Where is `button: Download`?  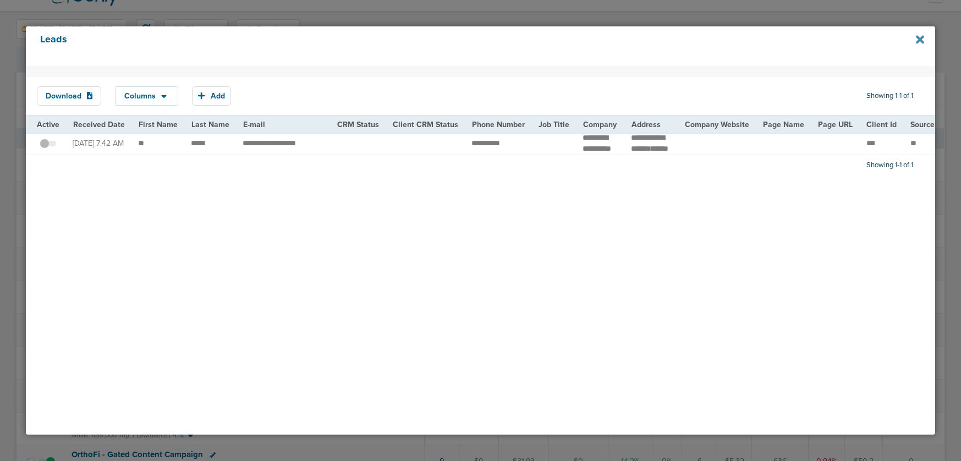
button: Download is located at coordinates (69, 96).